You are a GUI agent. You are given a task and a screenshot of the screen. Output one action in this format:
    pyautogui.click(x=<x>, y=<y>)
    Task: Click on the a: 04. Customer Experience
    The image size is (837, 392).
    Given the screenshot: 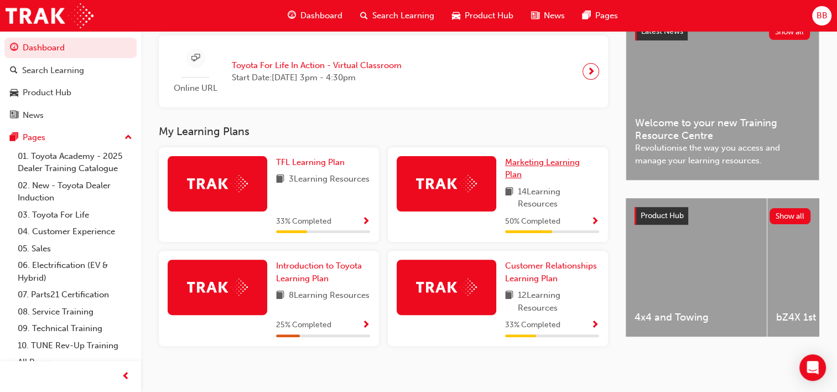 What is the action you would take?
    pyautogui.click(x=75, y=231)
    